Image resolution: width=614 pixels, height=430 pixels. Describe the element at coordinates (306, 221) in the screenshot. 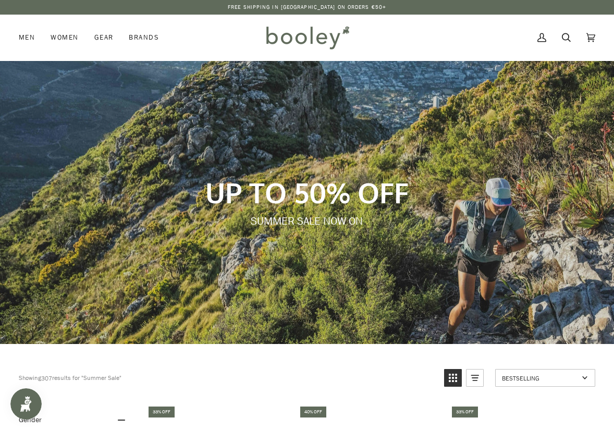

I see `p: SUMMER SALE NOW ON` at that location.